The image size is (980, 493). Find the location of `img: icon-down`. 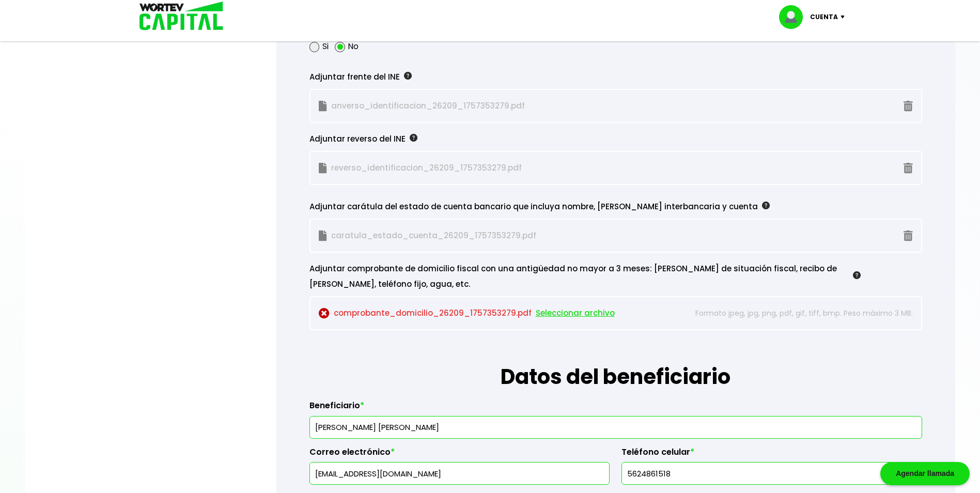

img: icon-down is located at coordinates (845, 17).